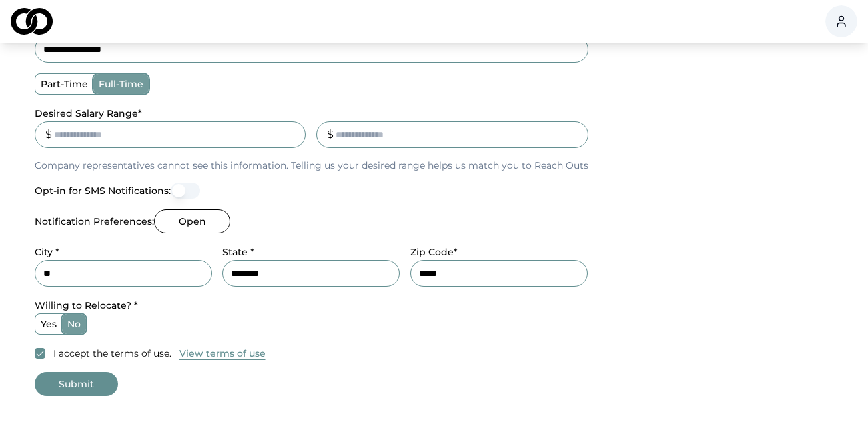  Describe the element at coordinates (311, 166) in the screenshot. I see `p: Company representatives cannot see this information. Telling us your desired range helps us match...` at that location.